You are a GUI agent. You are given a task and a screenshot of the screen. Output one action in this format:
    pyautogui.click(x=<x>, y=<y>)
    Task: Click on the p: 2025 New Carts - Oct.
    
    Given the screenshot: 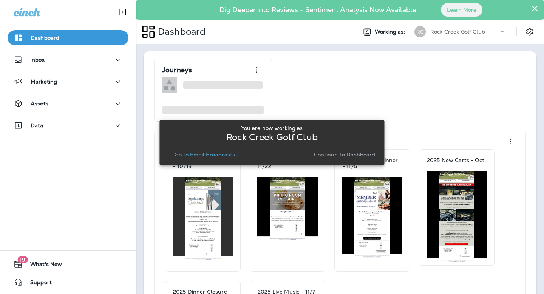 What is the action you would take?
    pyautogui.click(x=456, y=160)
    